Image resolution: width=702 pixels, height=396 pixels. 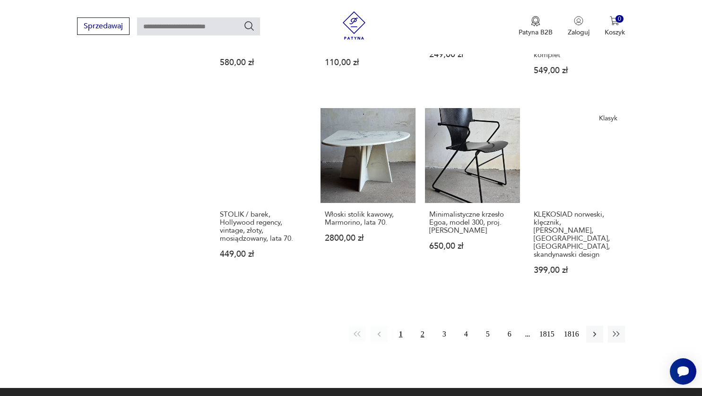 I want to click on button: 1, so click(x=401, y=334).